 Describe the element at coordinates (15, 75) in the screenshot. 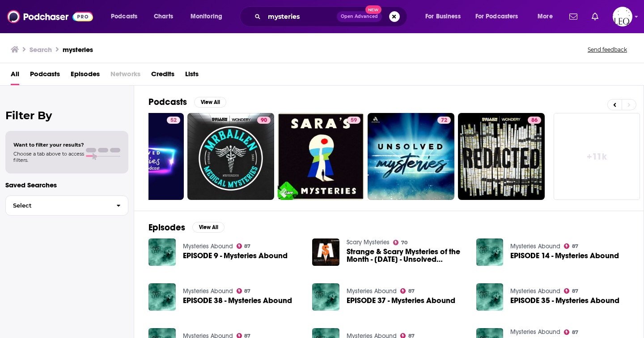

I see `span: All` at that location.